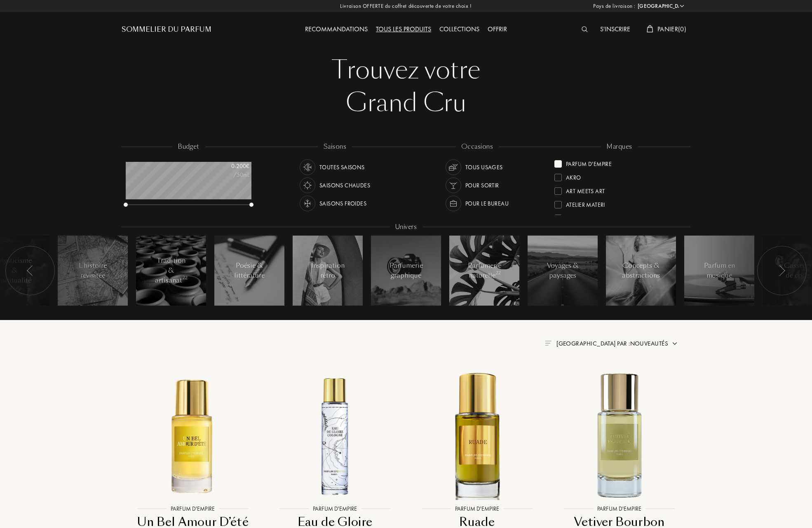  I want to click on img: Vetiver Bourbon Parfum d'Empire, so click(619, 436).